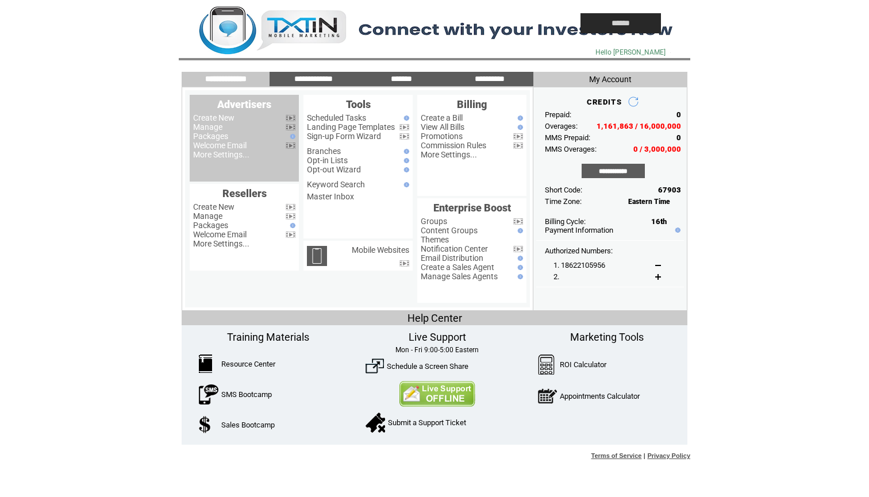 The height and width of the screenshot is (497, 869). Describe the element at coordinates (563, 190) in the screenshot. I see `span: Short Code:` at that location.